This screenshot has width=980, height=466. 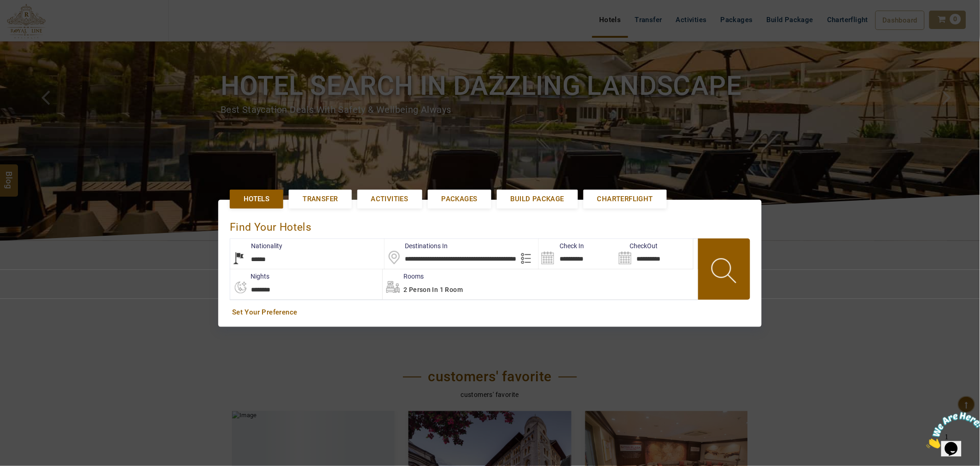 I want to click on div: CloseChat attention grabber, so click(x=28, y=22).